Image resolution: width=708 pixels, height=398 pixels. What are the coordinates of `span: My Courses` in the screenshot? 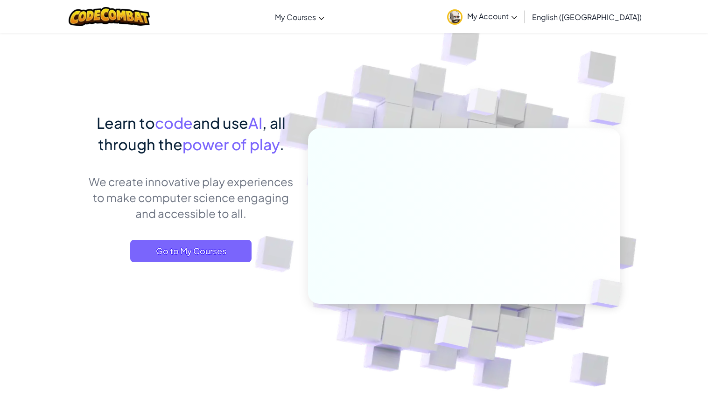 It's located at (295, 17).